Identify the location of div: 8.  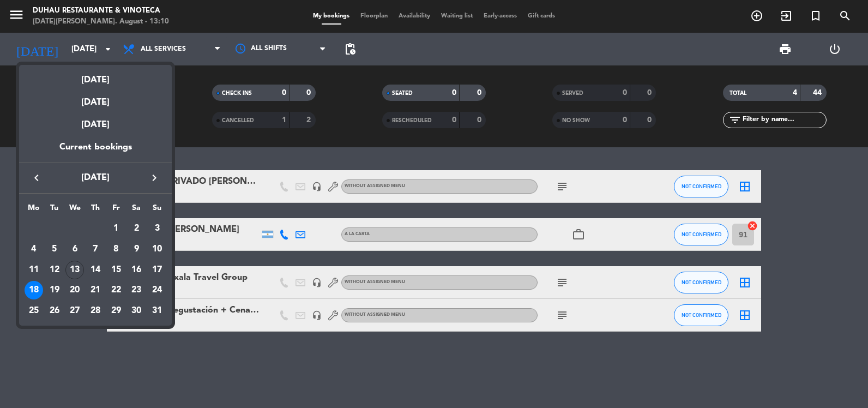
(116, 249).